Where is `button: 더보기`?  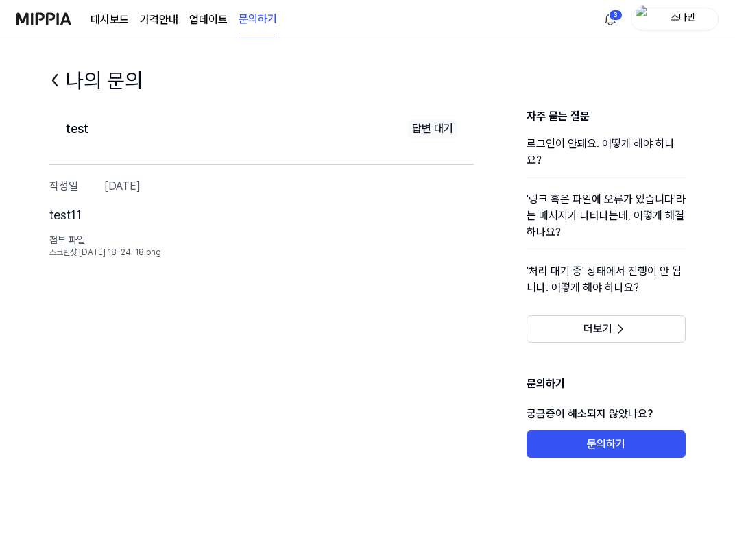
button: 더보기 is located at coordinates (606, 329).